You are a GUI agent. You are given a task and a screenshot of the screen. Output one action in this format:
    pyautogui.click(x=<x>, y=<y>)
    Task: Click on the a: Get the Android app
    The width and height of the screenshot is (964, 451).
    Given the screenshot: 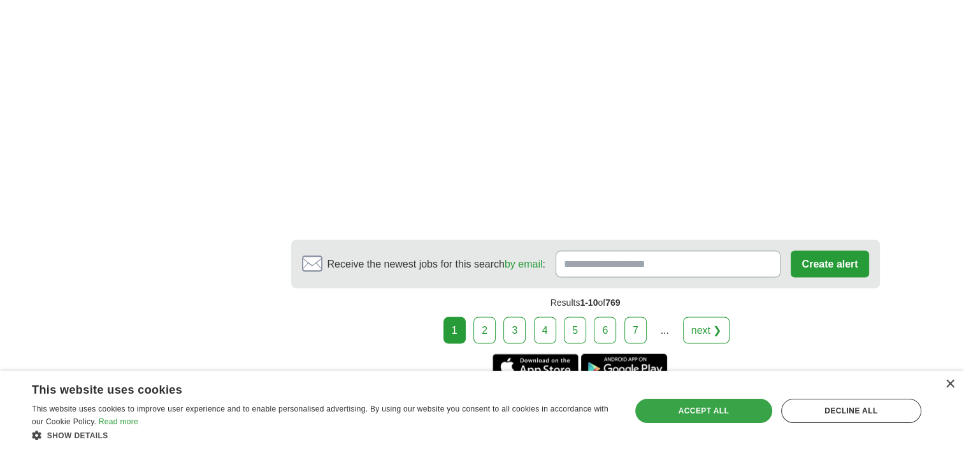 What is the action you would take?
    pyautogui.click(x=624, y=366)
    